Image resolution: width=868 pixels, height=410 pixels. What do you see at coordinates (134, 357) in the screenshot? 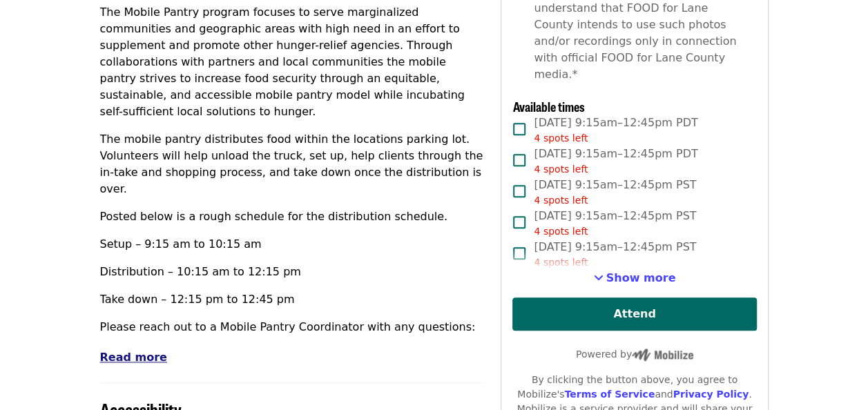
I see `span: Read more` at bounding box center [134, 357].